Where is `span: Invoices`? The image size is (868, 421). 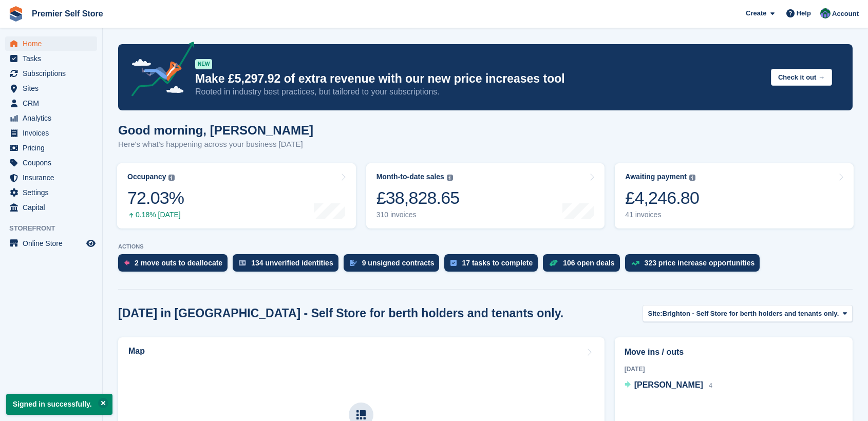 span: Invoices is located at coordinates (53, 133).